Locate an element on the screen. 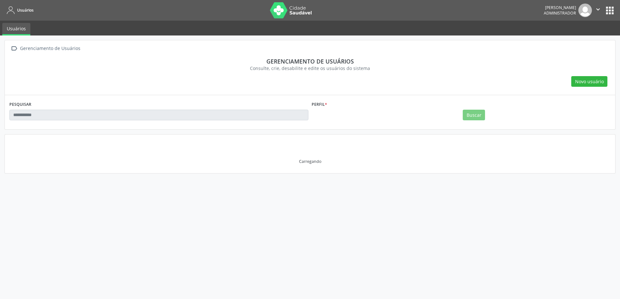  div: Gerenciamento de usuários is located at coordinates (310, 61).